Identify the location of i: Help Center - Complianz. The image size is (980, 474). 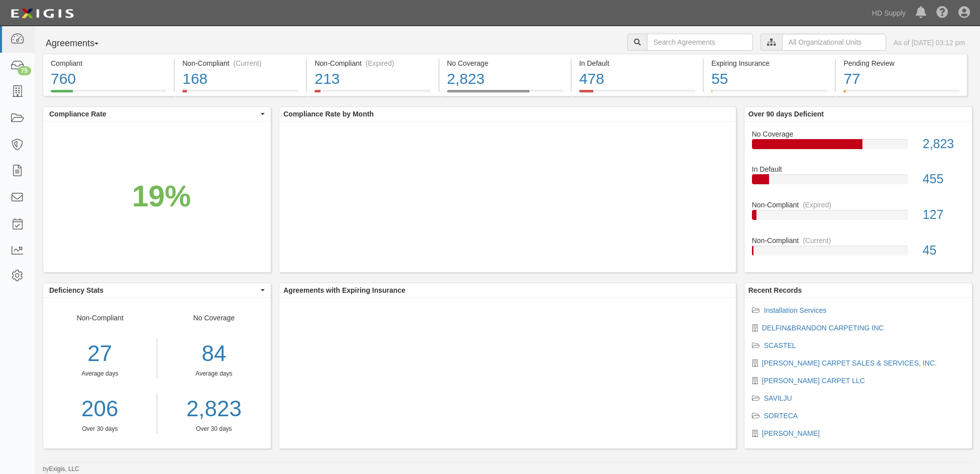
(942, 13).